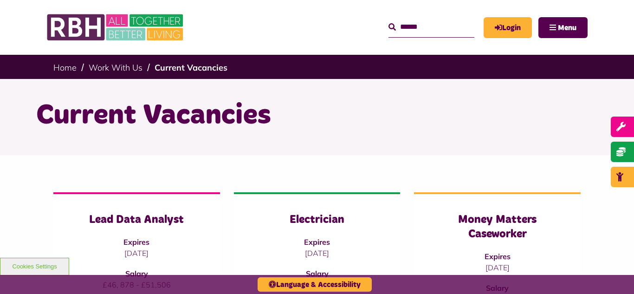 Image resolution: width=634 pixels, height=294 pixels. I want to click on a: Home, so click(65, 67).